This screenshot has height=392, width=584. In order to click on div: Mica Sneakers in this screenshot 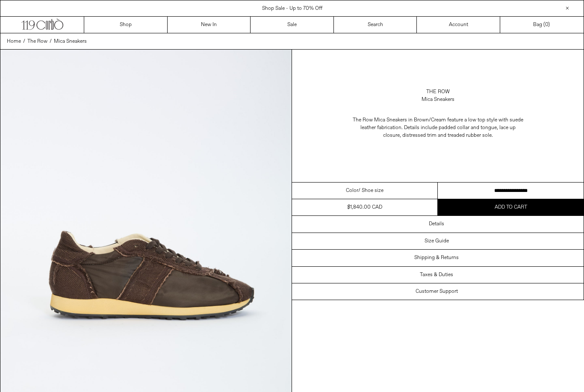, I will do `click(438, 99)`.